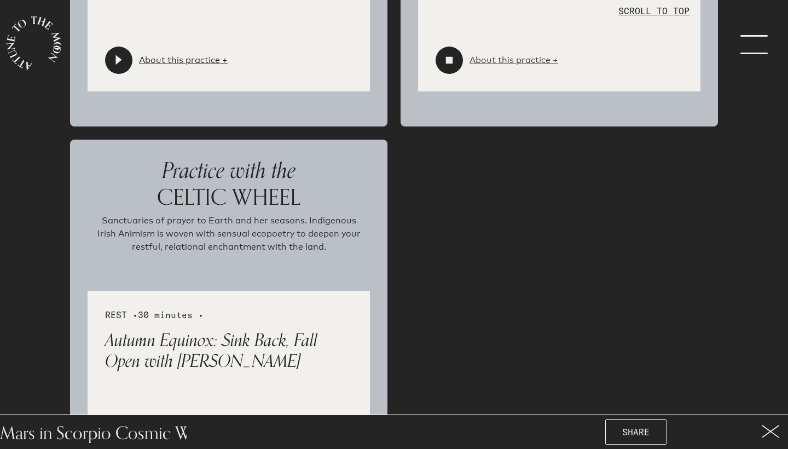 This screenshot has width=788, height=449. Describe the element at coordinates (229, 241) in the screenshot. I see `p: Sanctuaries of prayer to Earth and her seasons. Indigenous Irish Animism is woven with sensual ec...` at that location.